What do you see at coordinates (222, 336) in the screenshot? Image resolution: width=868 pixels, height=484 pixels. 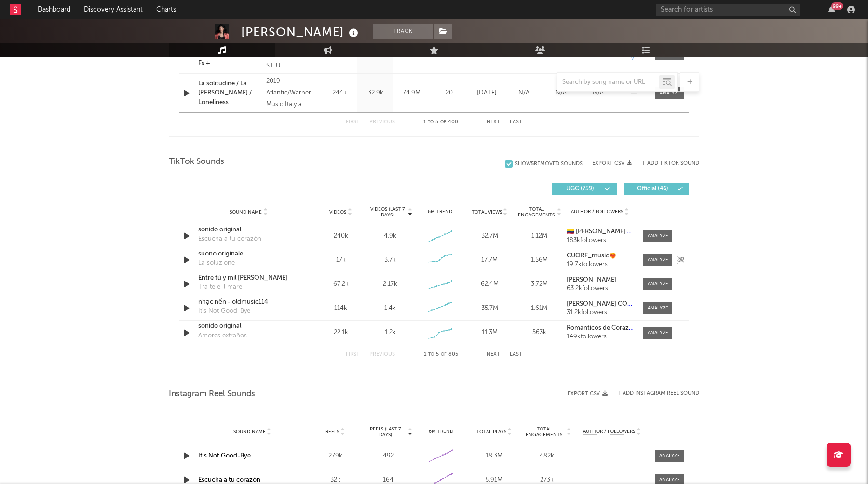 I see `div: Amores extraños` at bounding box center [222, 336].